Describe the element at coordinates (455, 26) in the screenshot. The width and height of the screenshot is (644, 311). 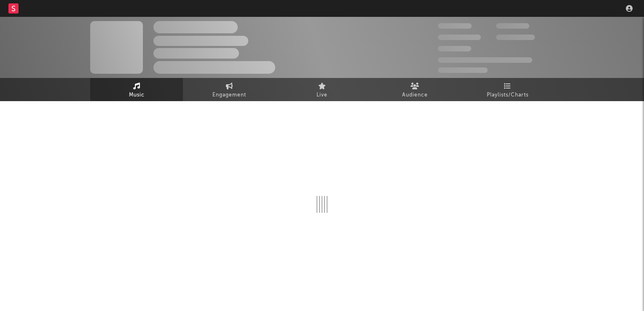
I see `span: 300,000` at that location.